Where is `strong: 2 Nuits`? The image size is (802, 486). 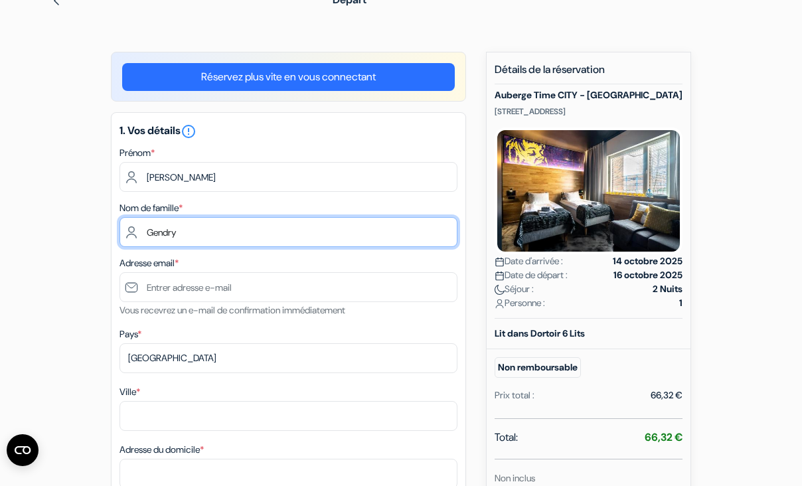 strong: 2 Nuits is located at coordinates (667, 289).